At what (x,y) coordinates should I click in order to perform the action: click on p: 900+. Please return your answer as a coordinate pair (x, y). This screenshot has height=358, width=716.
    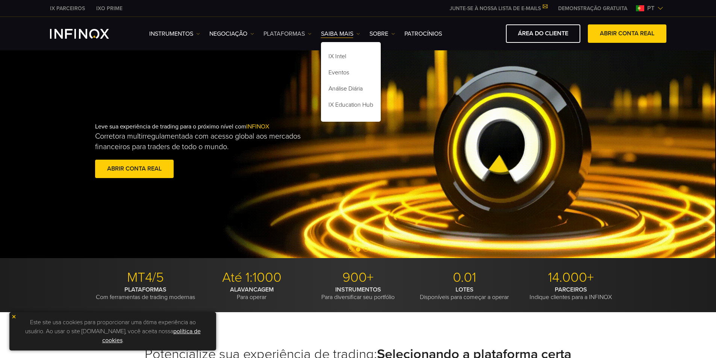
    Looking at the image, I should click on (358, 278).